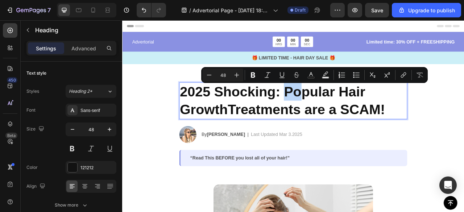 This screenshot has height=212, width=464. What do you see at coordinates (217, 102) in the screenshot?
I see `p: 2025 Shocking: Popular Hair GrowthTreatments are a SCAM!` at bounding box center [217, 102].